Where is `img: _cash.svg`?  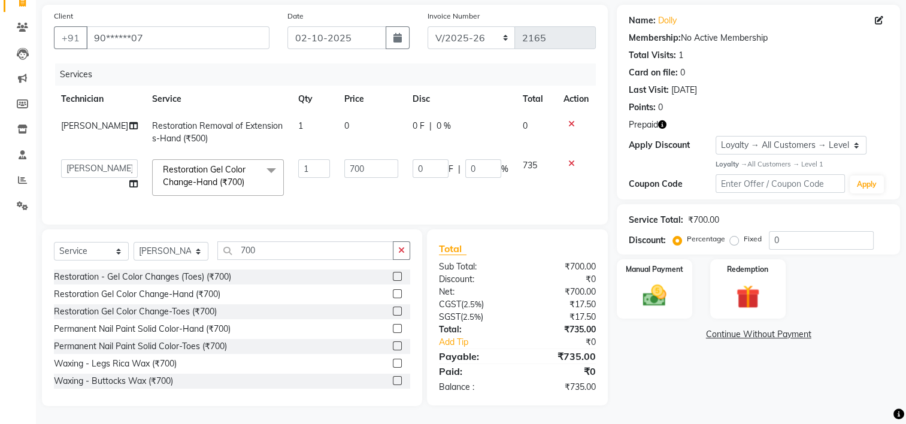 img: _cash.svg is located at coordinates (654, 296).